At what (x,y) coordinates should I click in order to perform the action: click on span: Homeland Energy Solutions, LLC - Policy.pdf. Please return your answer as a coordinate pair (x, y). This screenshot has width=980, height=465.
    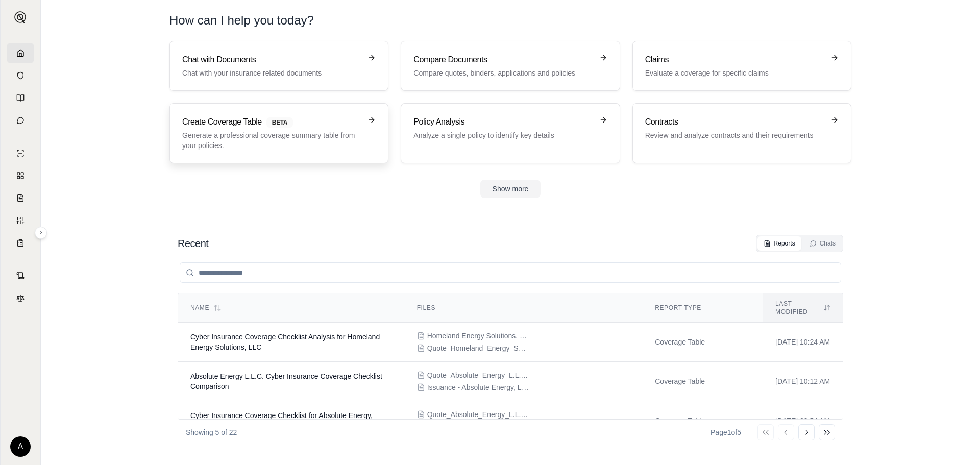
    Looking at the image, I should click on (479, 336).